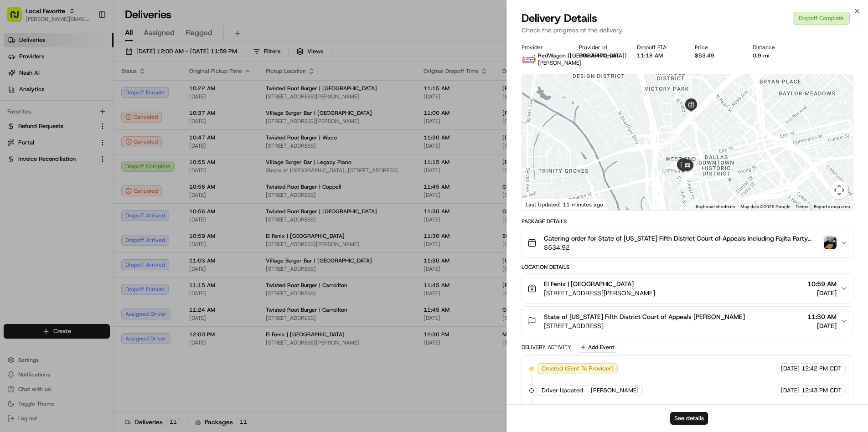 This screenshot has height=432, width=868. I want to click on div: 0.9 mi, so click(774, 56).